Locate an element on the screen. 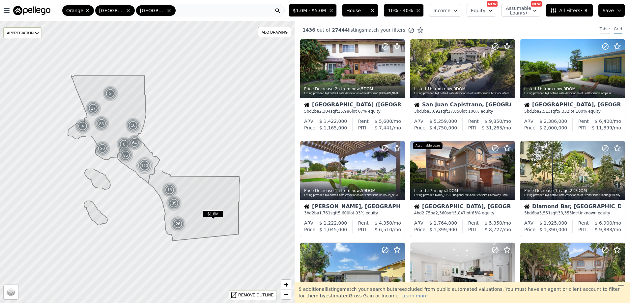 The image size is (630, 303). span: $ 2,386,000 is located at coordinates (553, 121).